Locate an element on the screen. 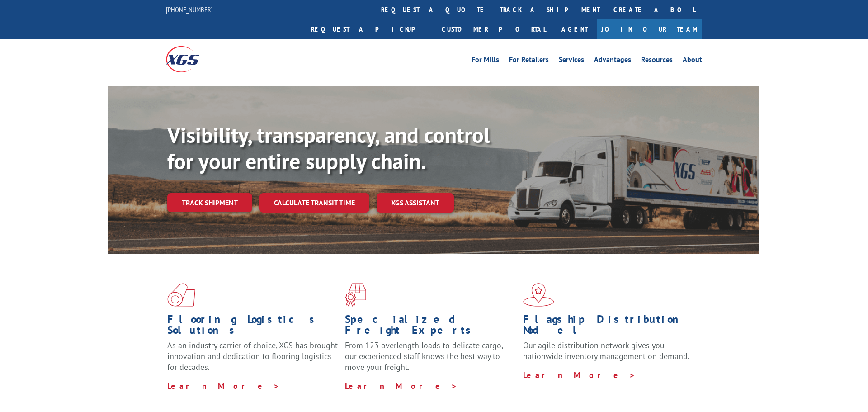  a: Resources is located at coordinates (657, 61).